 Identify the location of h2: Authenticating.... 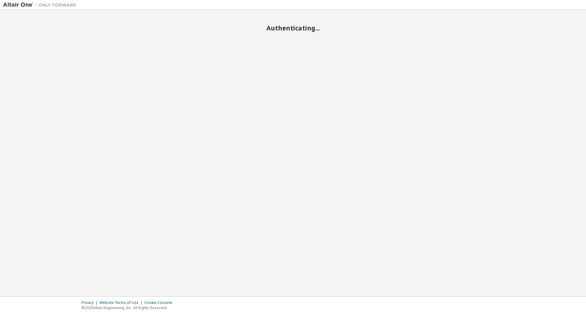
(293, 28).